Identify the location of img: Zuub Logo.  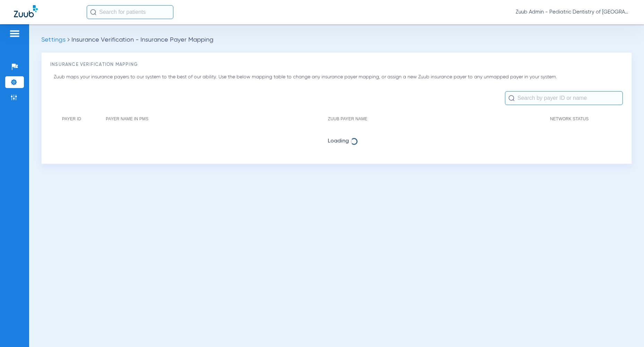
(25, 11).